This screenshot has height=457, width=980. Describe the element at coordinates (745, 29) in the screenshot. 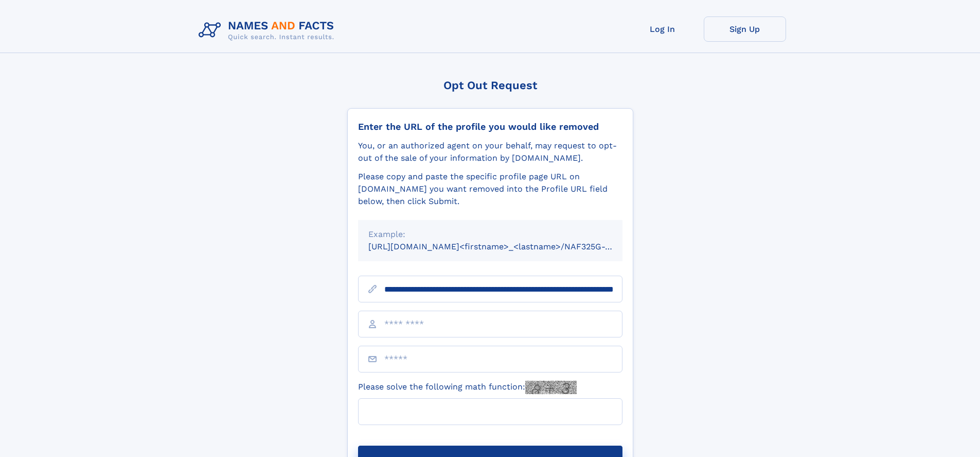

I see `a: Sign Up` at that location.